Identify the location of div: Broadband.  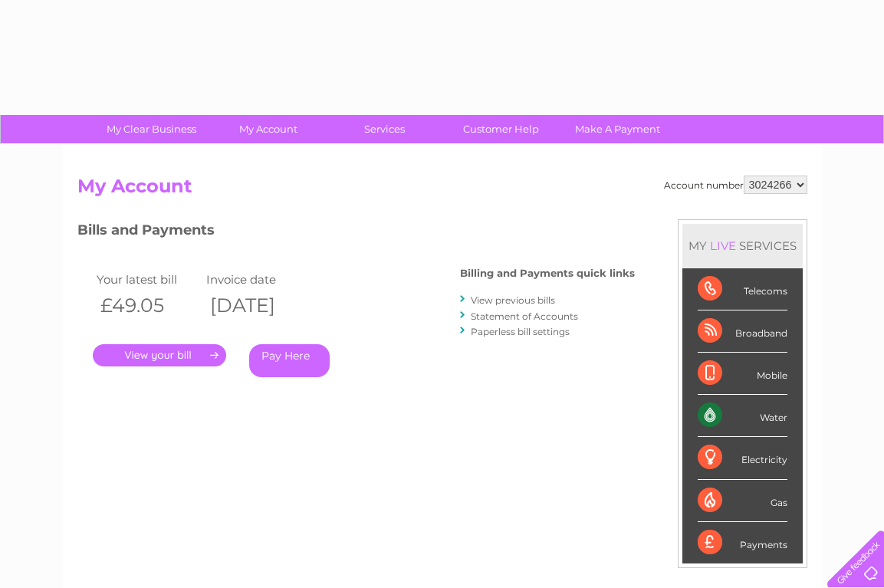
(742, 332).